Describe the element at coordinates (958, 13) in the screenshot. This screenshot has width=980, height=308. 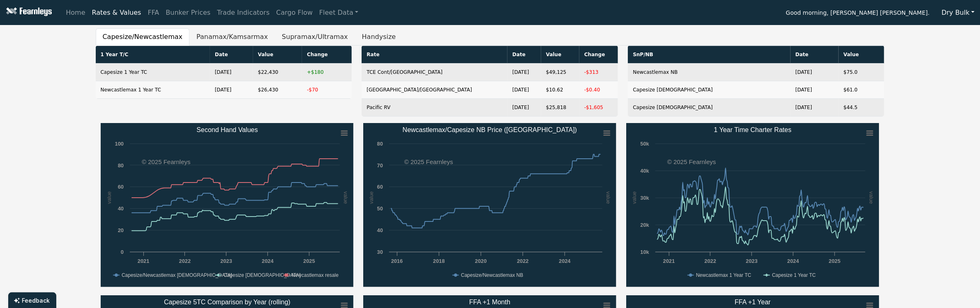
I see `button: Dry Bulk` at that location.